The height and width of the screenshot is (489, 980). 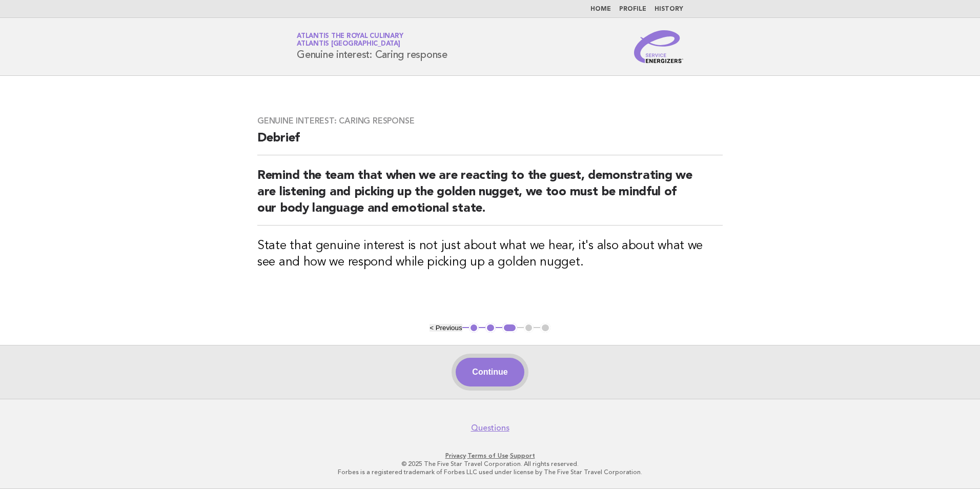 What do you see at coordinates (632, 9) in the screenshot?
I see `a: Profile` at bounding box center [632, 9].